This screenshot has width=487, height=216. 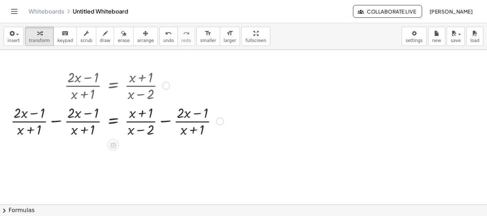 What do you see at coordinates (186, 36) in the screenshot?
I see `button: redoredo` at bounding box center [186, 36].